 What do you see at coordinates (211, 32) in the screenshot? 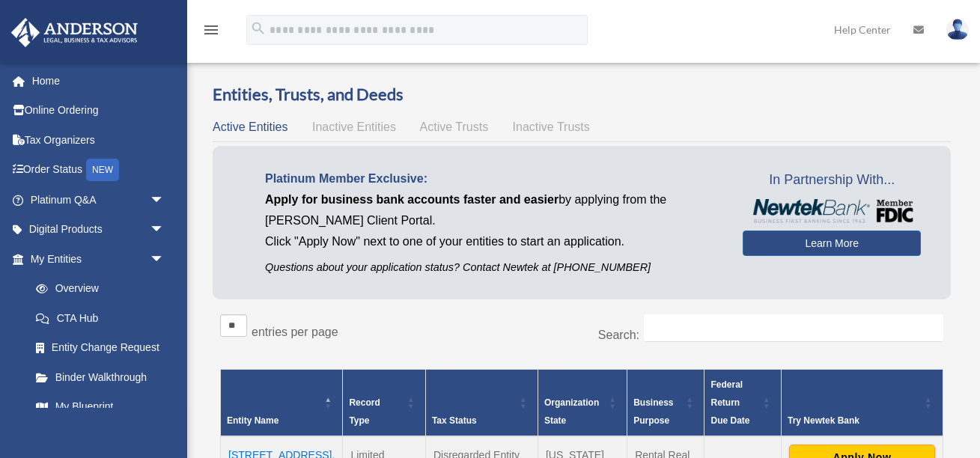
I see `a: menu` at bounding box center [211, 32].